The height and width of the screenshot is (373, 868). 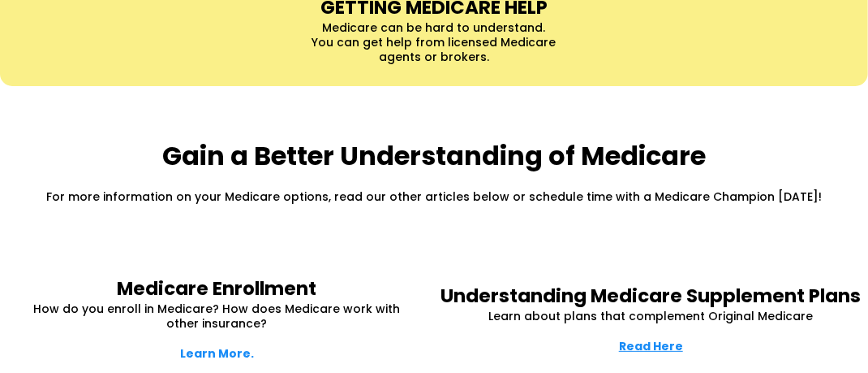 I want to click on p: Learn about plans that complement Original Medicare, so click(x=650, y=316).